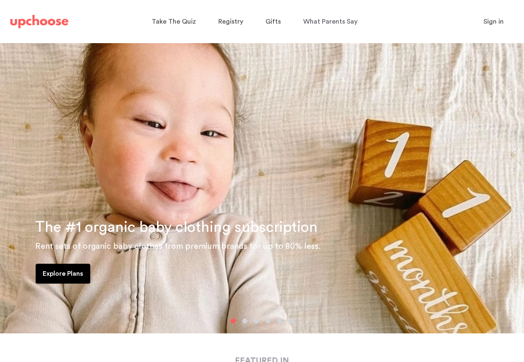 The width and height of the screenshot is (524, 362). Describe the element at coordinates (174, 22) in the screenshot. I see `span: Take The Quiz` at that location.